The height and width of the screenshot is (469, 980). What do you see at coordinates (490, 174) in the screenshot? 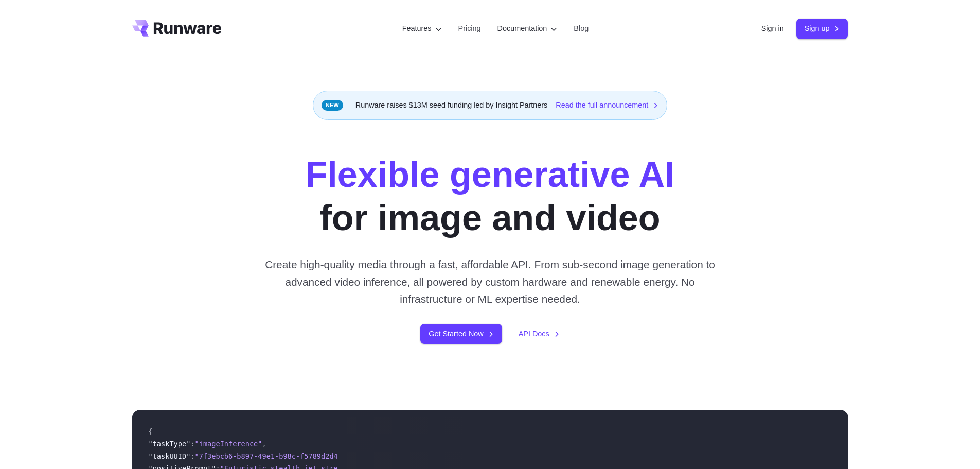
I see `strong: Flexible generative AI` at bounding box center [490, 174].